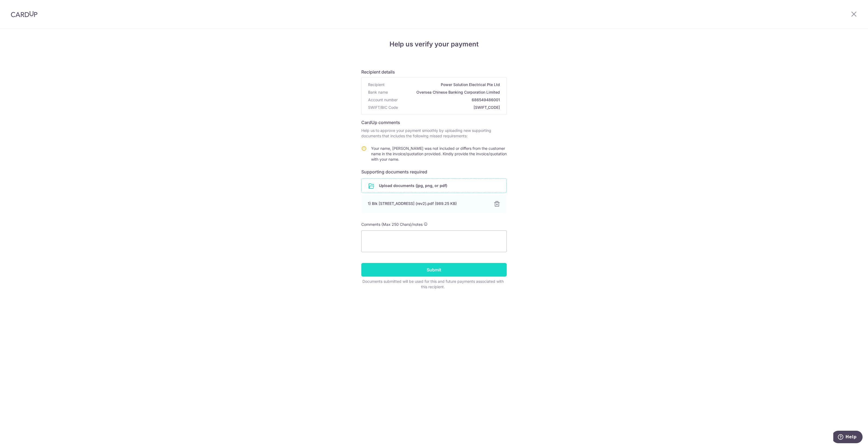  Describe the element at coordinates (24, 14) in the screenshot. I see `img: CardUp` at that location.